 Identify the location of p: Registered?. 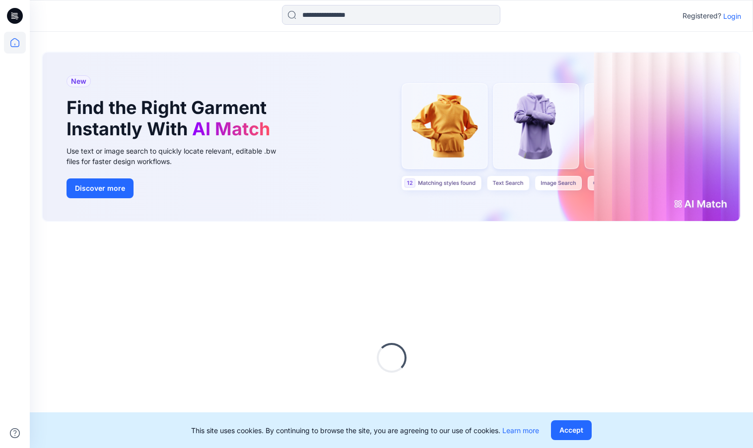
(701, 16).